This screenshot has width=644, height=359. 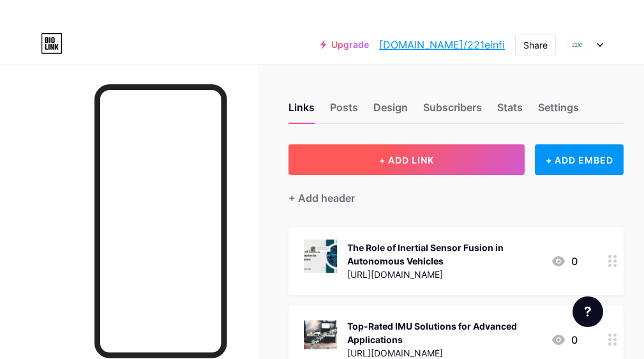 I want to click on button: + ADD LINK, so click(x=407, y=159).